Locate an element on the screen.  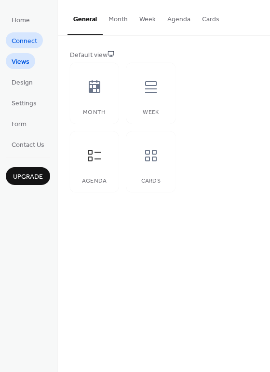
a: Form is located at coordinates (19, 123).